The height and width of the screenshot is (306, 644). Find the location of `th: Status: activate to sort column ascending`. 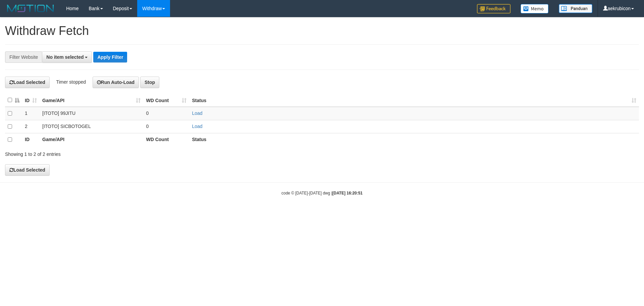

th: Status: activate to sort column ascending is located at coordinates (414, 100).